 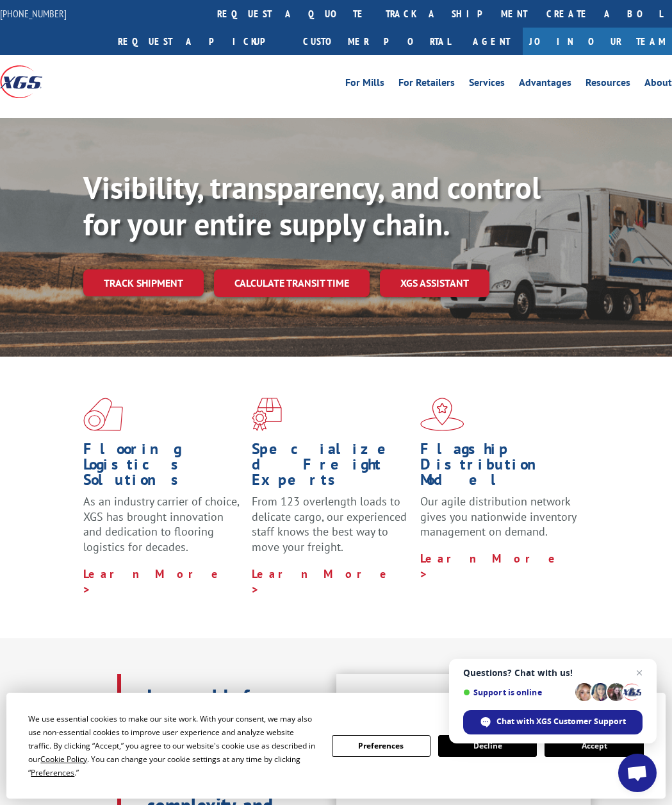 What do you see at coordinates (63, 759) in the screenshot?
I see `span: Cookie Policy` at bounding box center [63, 759].